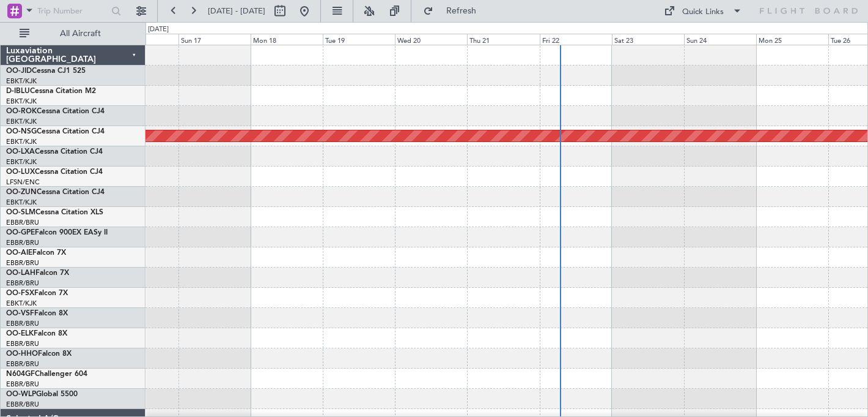 The image size is (868, 417). I want to click on span: All Aircraft, so click(80, 34).